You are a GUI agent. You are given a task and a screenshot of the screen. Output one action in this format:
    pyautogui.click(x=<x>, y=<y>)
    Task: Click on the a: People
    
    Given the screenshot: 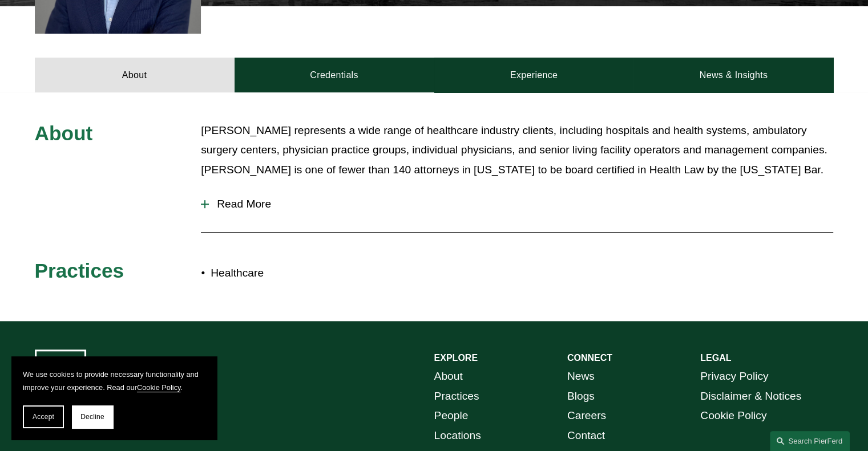 What is the action you would take?
    pyautogui.click(x=451, y=416)
    